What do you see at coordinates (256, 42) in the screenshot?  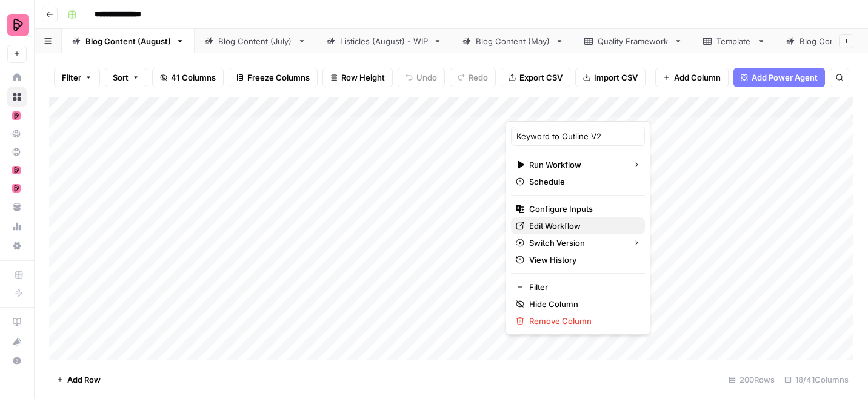 I see `a: Blog Content (July)` at bounding box center [256, 42].